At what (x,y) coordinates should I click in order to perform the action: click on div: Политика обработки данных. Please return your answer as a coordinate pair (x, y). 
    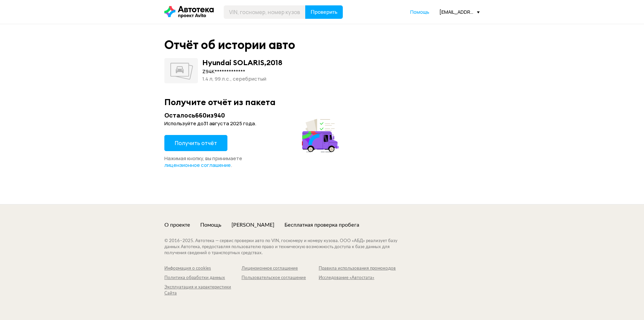
    Looking at the image, I should click on (203, 278).